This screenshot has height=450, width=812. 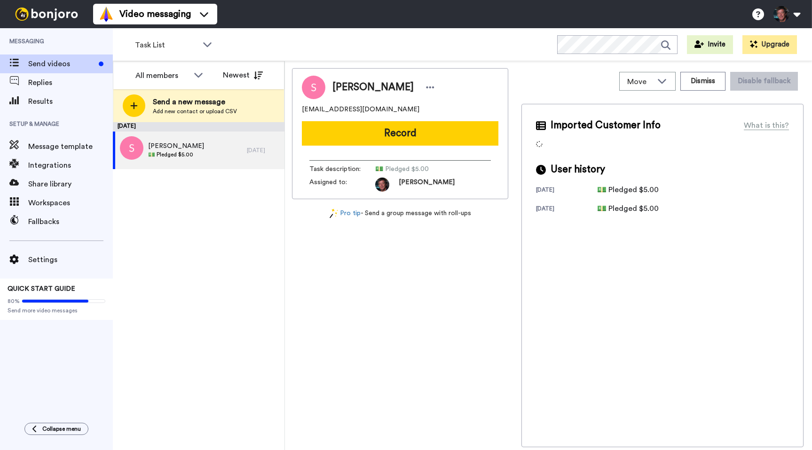 What do you see at coordinates (166, 45) in the screenshot?
I see `span: Task List` at bounding box center [166, 45].